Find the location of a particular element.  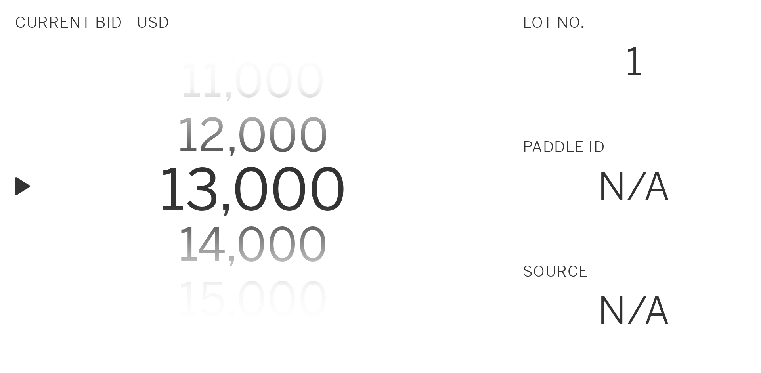

div: Current Bid - USD is located at coordinates (92, 23).